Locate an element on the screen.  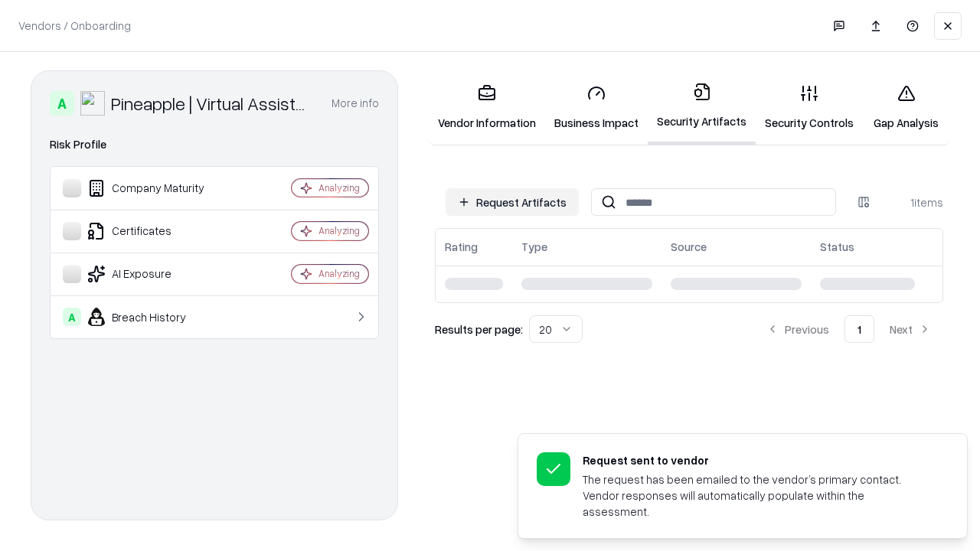
div: 1 items is located at coordinates (913, 202).